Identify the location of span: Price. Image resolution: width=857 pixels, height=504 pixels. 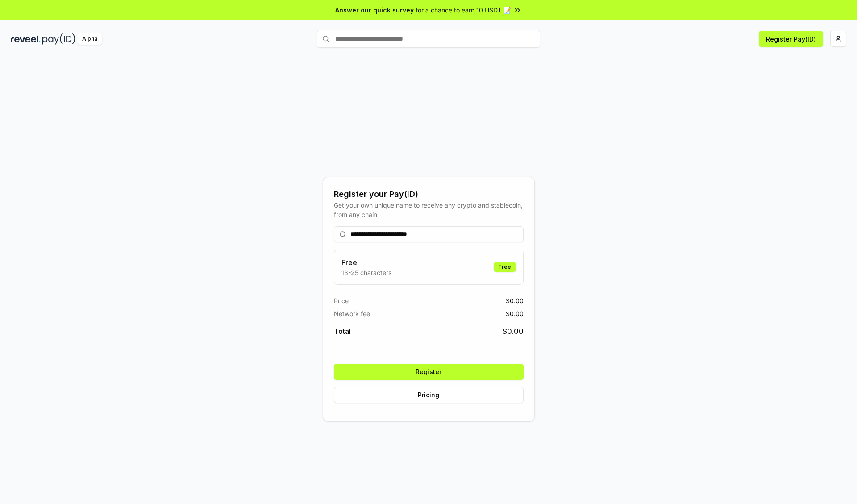
(341, 300).